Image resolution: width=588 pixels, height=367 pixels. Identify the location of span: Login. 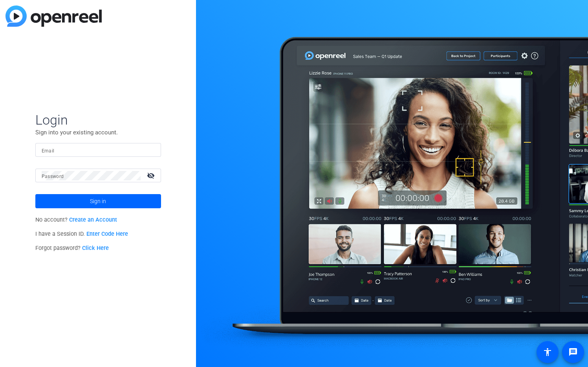
(98, 120).